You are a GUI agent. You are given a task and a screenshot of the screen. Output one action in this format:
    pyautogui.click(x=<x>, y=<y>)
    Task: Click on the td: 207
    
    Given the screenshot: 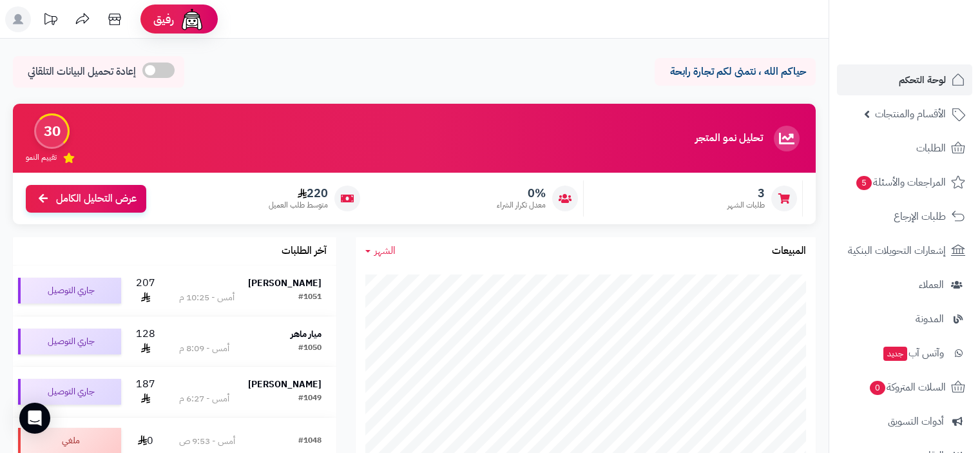 What is the action you would take?
    pyautogui.click(x=145, y=291)
    